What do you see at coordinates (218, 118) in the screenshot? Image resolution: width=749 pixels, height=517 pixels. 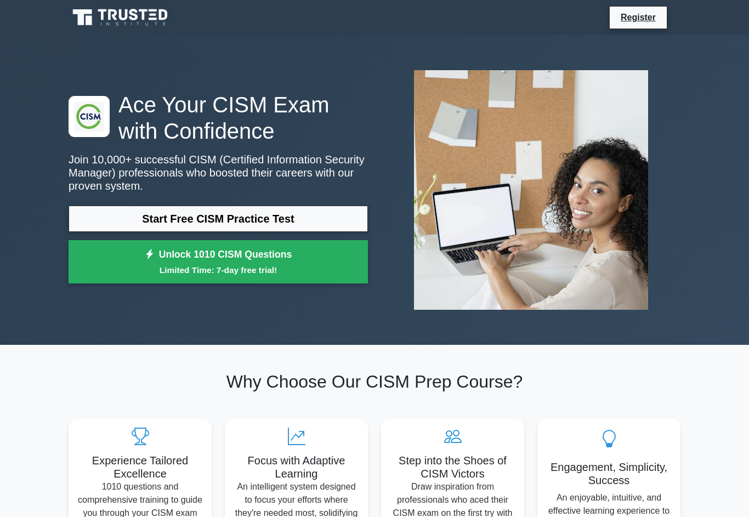 I see `h1: Ace Your CISM Exam with Confidence` at bounding box center [218, 118].